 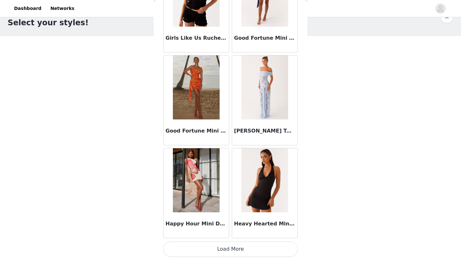 What do you see at coordinates (196, 224) in the screenshot?
I see `h3: Happy Hour Mini Dress - Yellow` at bounding box center [196, 224].